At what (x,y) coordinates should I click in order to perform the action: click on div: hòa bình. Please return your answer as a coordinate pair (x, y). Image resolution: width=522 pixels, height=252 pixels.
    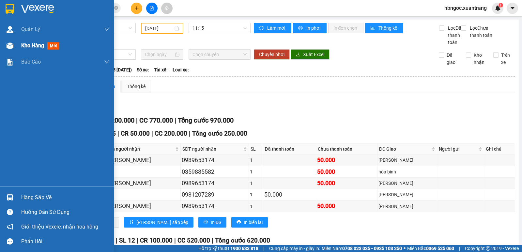
    Looking at the image, I should click on (407, 172).